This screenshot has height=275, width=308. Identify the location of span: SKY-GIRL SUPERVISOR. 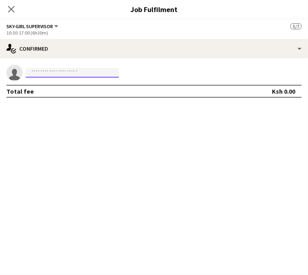
(30, 26).